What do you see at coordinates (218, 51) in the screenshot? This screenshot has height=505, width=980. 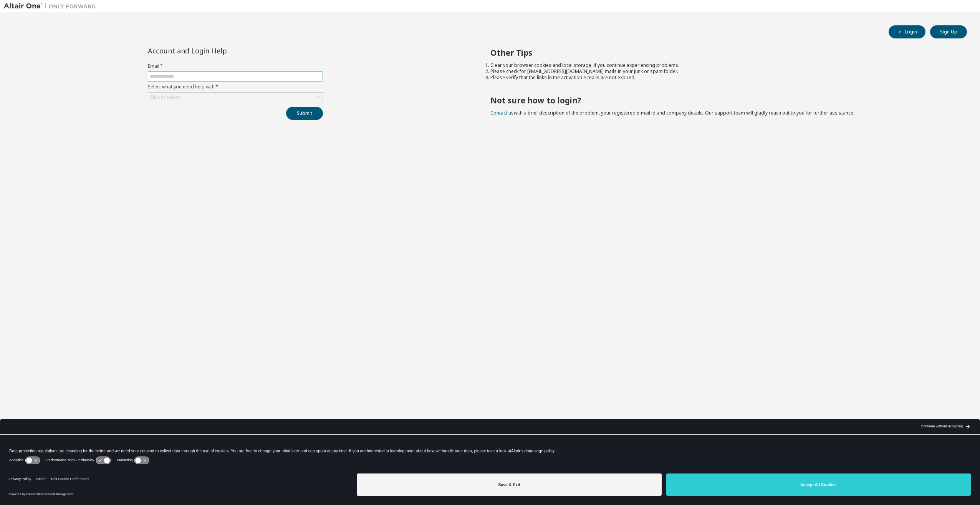 I see `div: Account and Login Help` at bounding box center [218, 51].